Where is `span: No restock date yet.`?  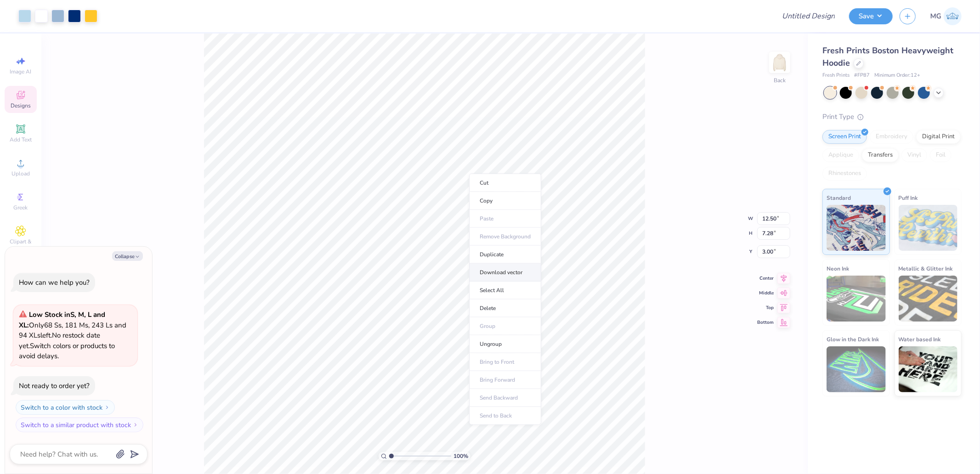
span: No restock date yet. is located at coordinates (59, 341).